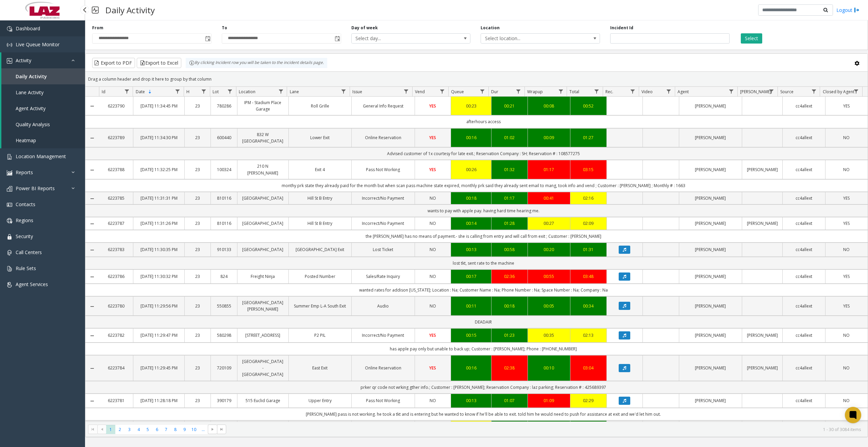 Image resolution: width=868 pixels, height=447 pixels. Describe the element at coordinates (549, 137) in the screenshot. I see `a: 00:09` at that location.